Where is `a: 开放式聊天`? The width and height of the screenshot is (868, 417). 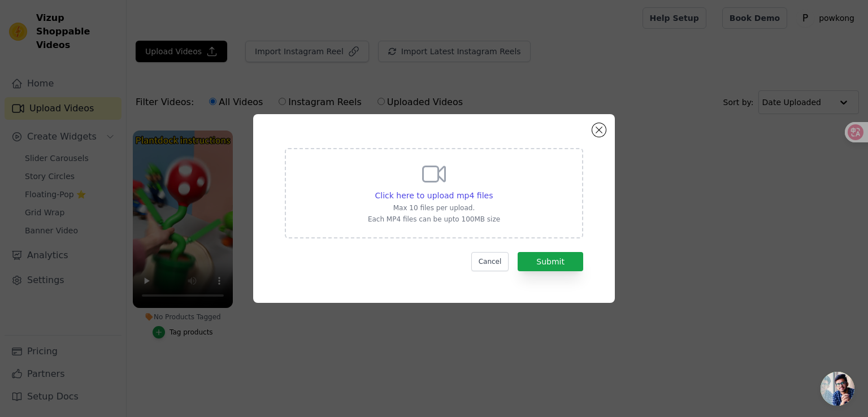 a: 开放式聊天 is located at coordinates (838, 389).